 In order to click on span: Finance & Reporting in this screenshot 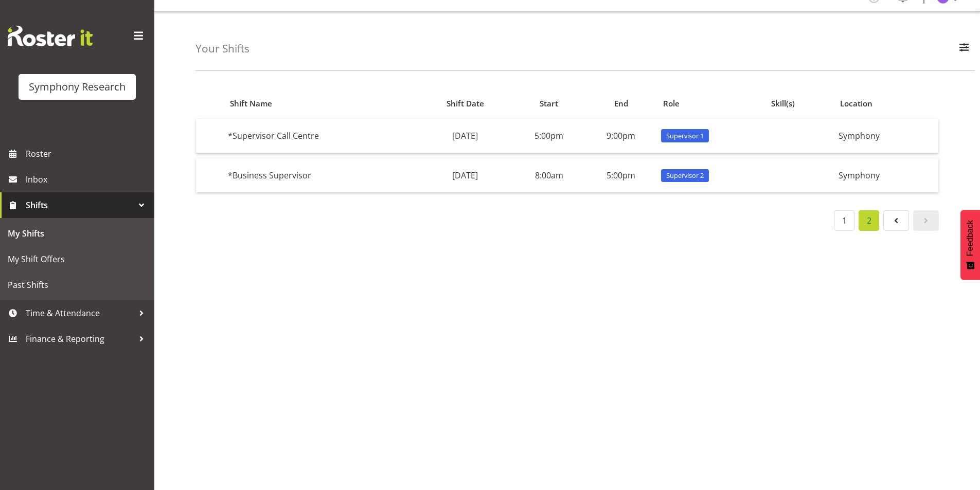, I will do `click(80, 338)`.